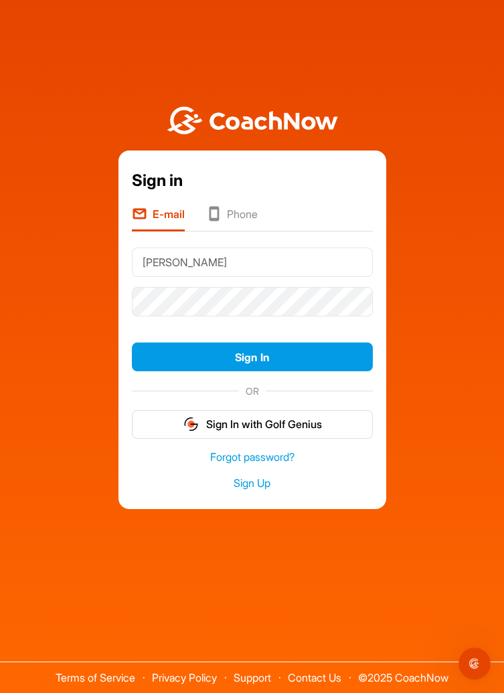 The width and height of the screenshot is (504, 693). Describe the element at coordinates (252, 424) in the screenshot. I see `button: Sign In with Golf Genius` at that location.